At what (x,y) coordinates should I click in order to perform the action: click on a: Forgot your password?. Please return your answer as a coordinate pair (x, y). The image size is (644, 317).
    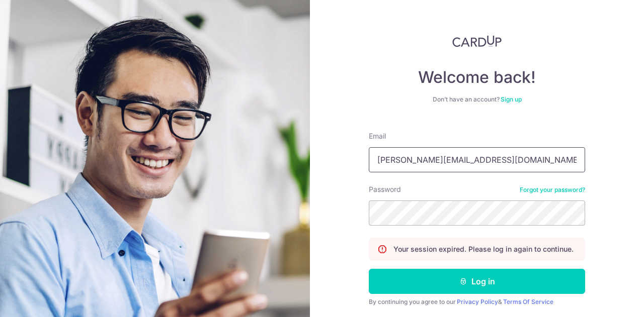
    Looking at the image, I should click on (552, 190).